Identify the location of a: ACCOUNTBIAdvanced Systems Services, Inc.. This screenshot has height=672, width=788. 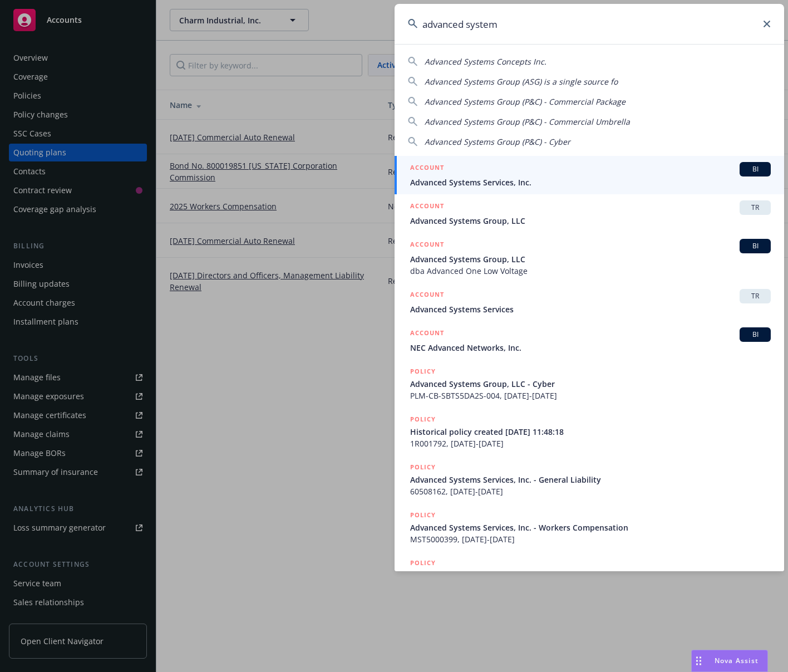
(590, 175).